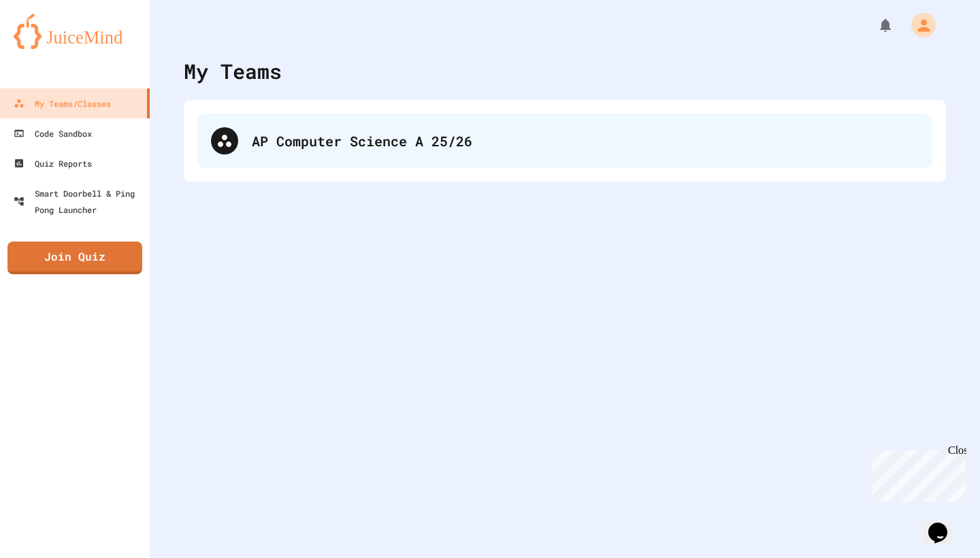 The image size is (980, 558). What do you see at coordinates (233, 71) in the screenshot?
I see `div: My Teams` at bounding box center [233, 71].